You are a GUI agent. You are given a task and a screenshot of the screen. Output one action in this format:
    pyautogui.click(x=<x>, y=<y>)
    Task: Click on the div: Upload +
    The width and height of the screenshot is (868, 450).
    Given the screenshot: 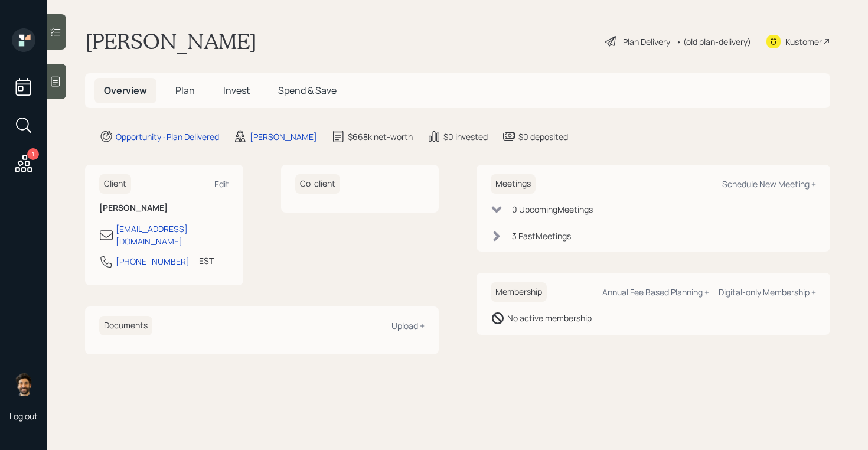 What is the action you would take?
    pyautogui.click(x=408, y=326)
    